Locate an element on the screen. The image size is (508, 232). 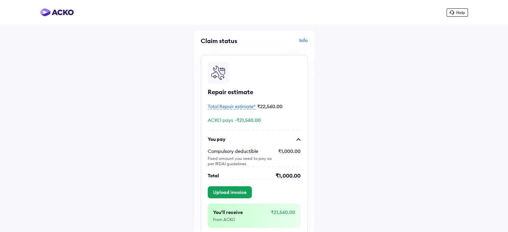
div: Repair estimate is located at coordinates (254, 92).